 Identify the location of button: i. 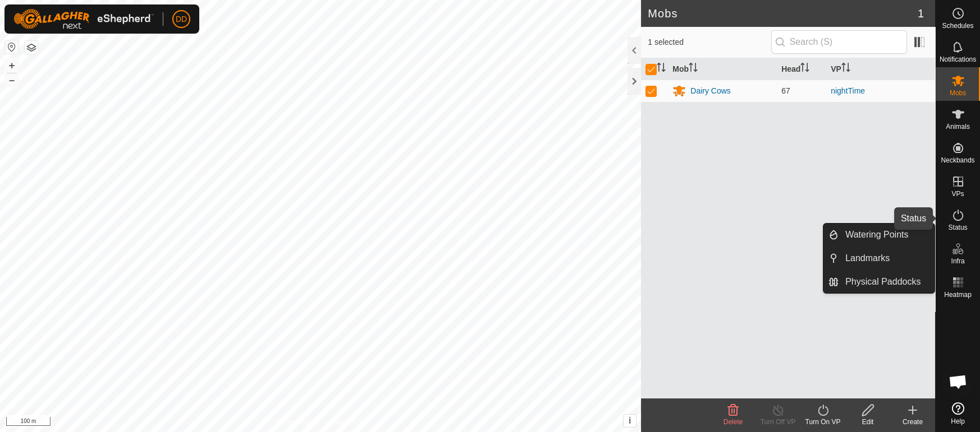
(630, 421).